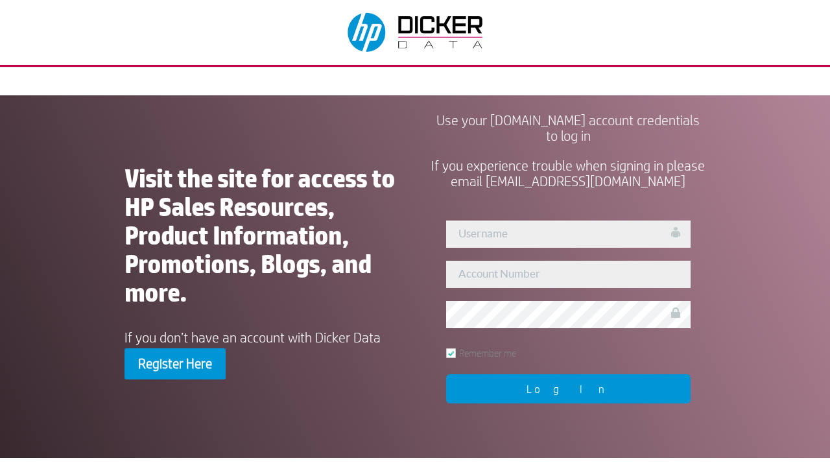 This screenshot has height=467, width=830. I want to click on span: If you don’t have an account with Dicker Data, so click(252, 337).